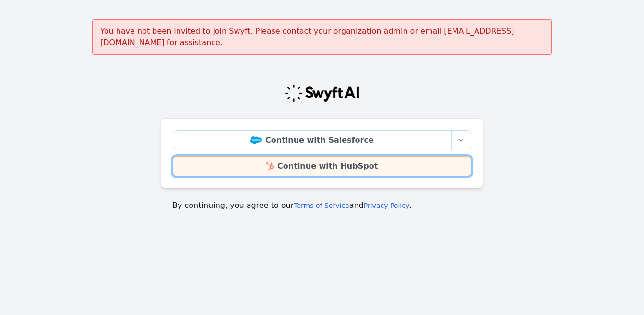  Describe the element at coordinates (322, 205) in the screenshot. I see `p: By continuing, you agree to our and .` at that location.